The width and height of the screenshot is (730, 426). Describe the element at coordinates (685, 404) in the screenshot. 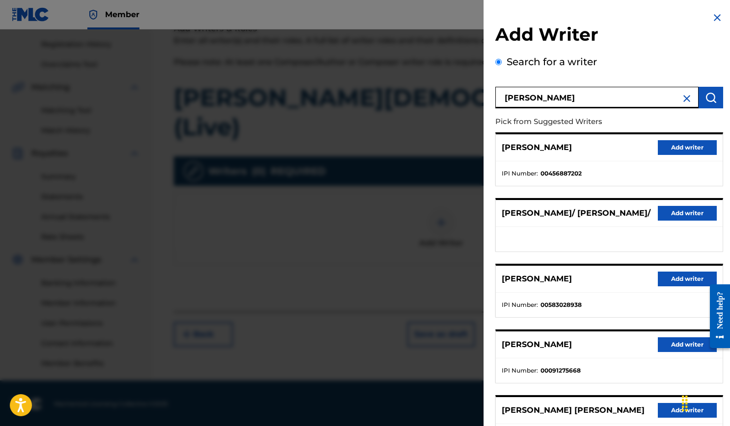

I see `div: Drag` at that location.